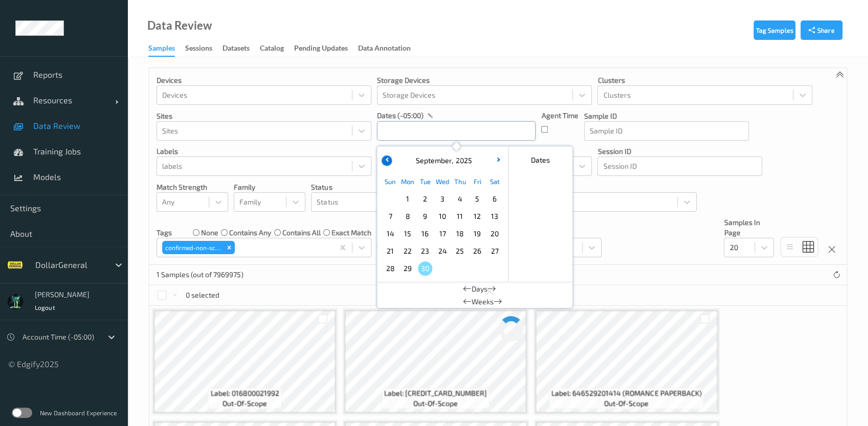  I want to click on span: 18, so click(460, 234).